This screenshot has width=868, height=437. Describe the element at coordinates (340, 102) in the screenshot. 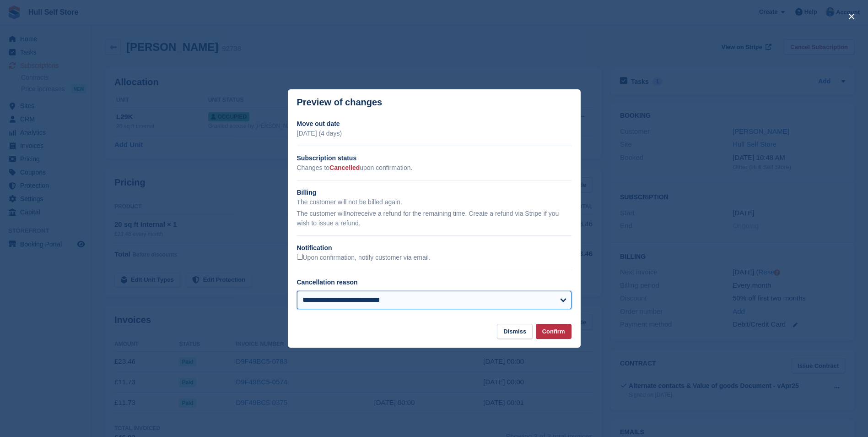

I see `p: Preview of changes` at that location.